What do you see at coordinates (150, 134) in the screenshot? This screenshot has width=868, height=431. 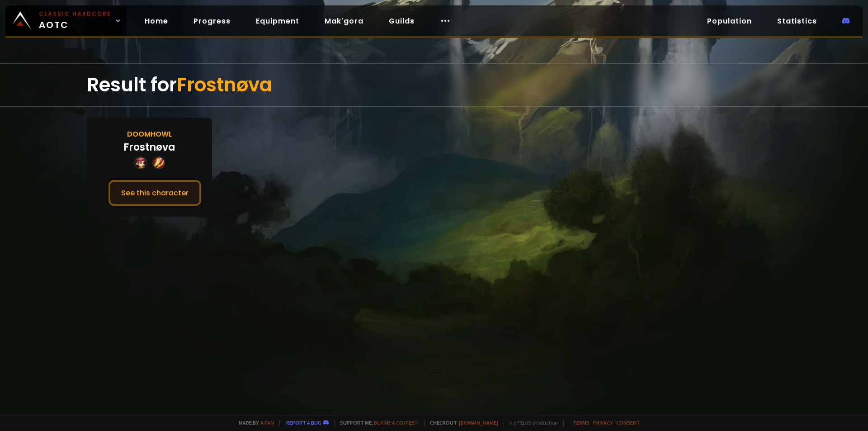 I see `div: Doomhowl` at bounding box center [150, 134].